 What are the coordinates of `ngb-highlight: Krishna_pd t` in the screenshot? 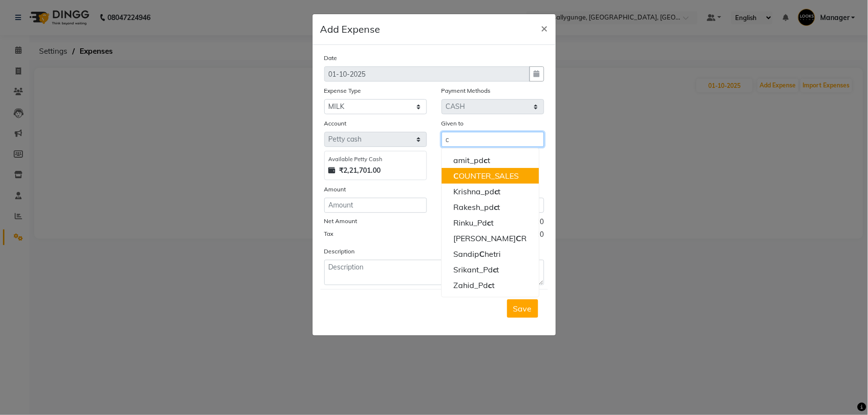 It's located at (477, 192).